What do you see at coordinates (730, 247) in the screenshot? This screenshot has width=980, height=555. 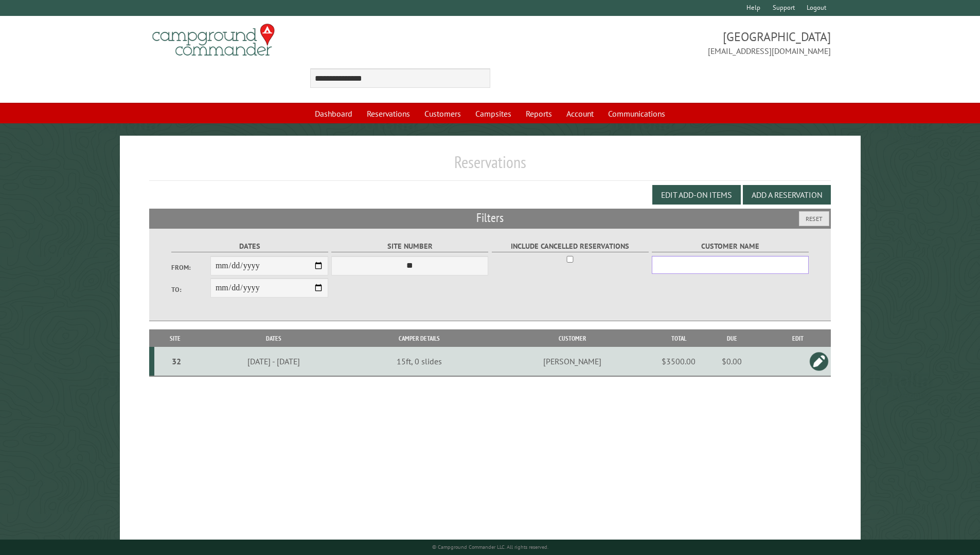 I see `label: Customer Name` at bounding box center [730, 247].